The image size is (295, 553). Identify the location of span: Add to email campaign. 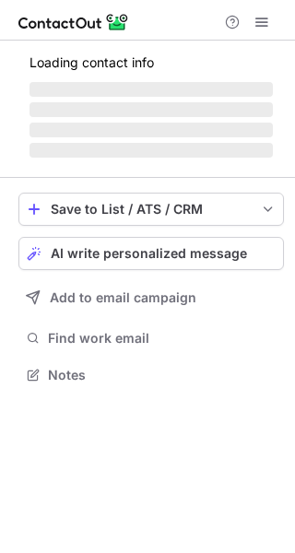
(123, 298).